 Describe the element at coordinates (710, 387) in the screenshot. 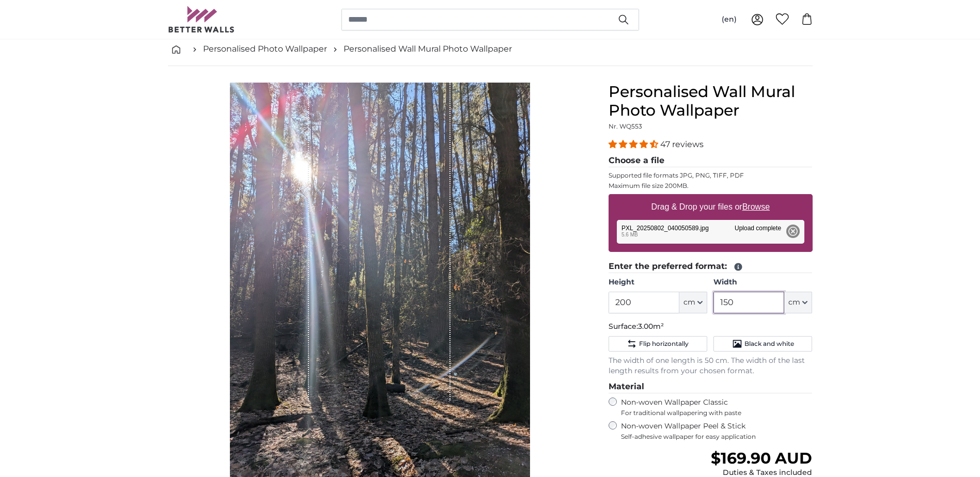

I see `legend: Material` at that location.